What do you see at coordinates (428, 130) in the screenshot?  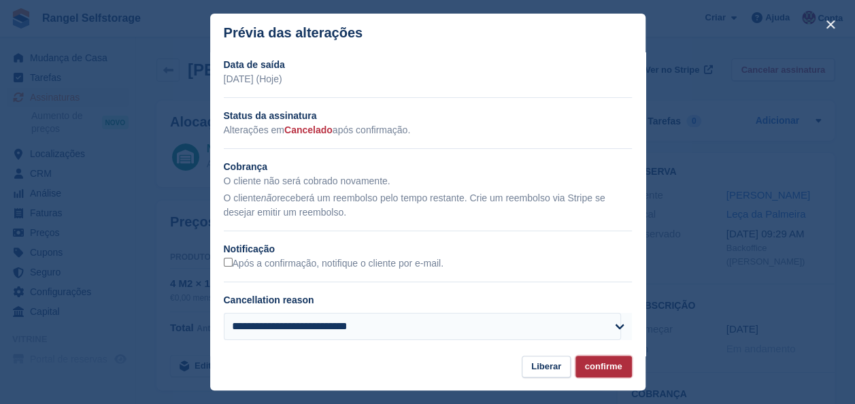 I see `p: Alterações em após confirmação.` at bounding box center [428, 130].